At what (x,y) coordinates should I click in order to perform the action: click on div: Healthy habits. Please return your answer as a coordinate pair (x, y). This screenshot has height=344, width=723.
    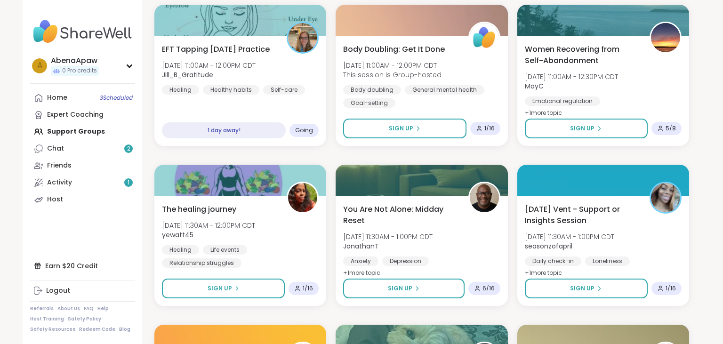
    Looking at the image, I should click on (231, 90).